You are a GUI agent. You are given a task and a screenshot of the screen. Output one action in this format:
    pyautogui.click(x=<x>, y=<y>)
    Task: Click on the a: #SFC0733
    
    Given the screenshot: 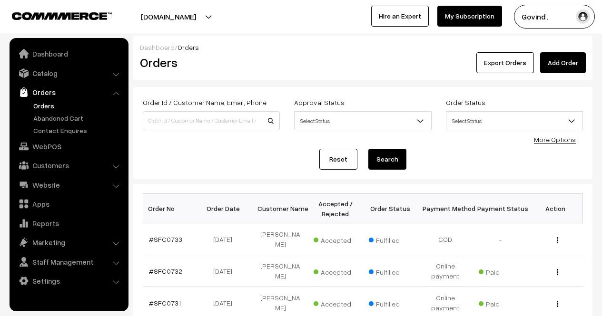 What is the action you would take?
    pyautogui.click(x=166, y=239)
    